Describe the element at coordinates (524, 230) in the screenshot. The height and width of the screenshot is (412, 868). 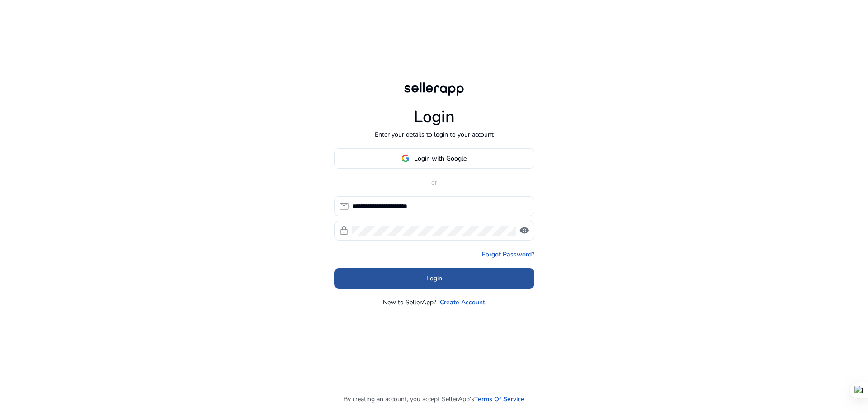
I see `span: visibility` at that location.